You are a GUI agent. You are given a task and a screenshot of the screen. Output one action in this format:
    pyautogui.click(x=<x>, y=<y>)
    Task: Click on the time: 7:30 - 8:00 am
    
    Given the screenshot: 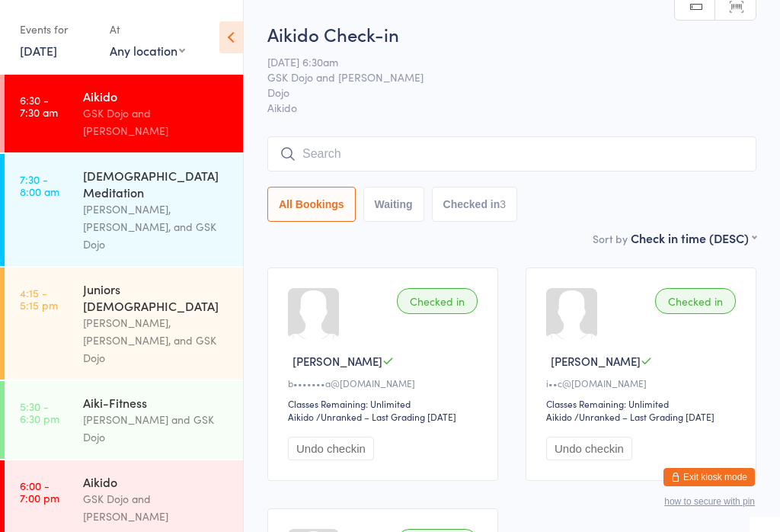 What is the action you would take?
    pyautogui.click(x=39, y=185)
    